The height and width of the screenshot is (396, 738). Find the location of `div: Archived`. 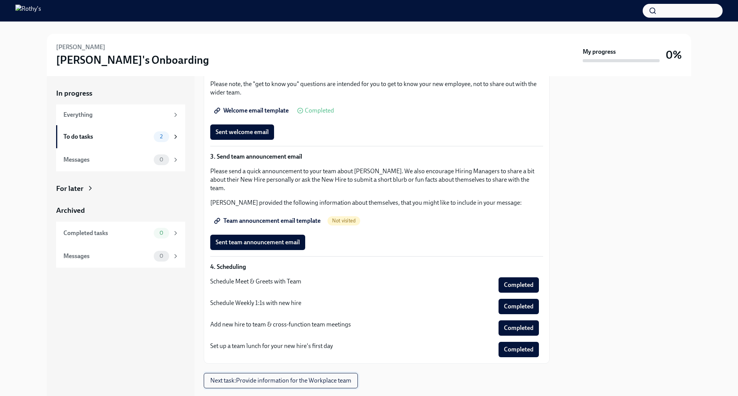

div: Archived is located at coordinates (121, 211).